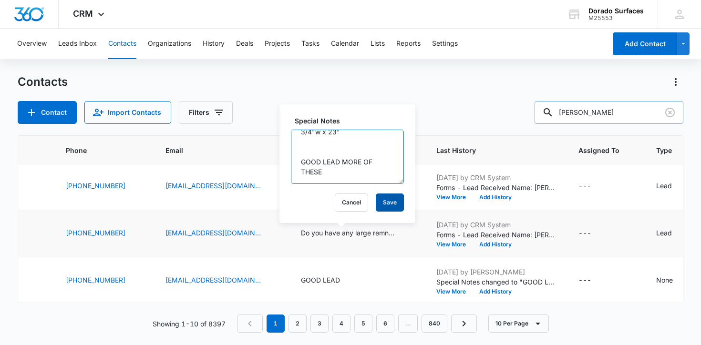 The width and height of the screenshot is (701, 345). I want to click on div: Special Notes - Do you have any large remnants or half slabs large enough to do two matching coun..., so click(357, 234).